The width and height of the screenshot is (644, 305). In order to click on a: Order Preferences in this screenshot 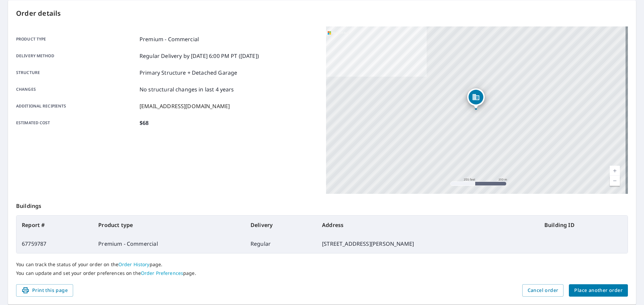, I will do `click(162, 273)`.